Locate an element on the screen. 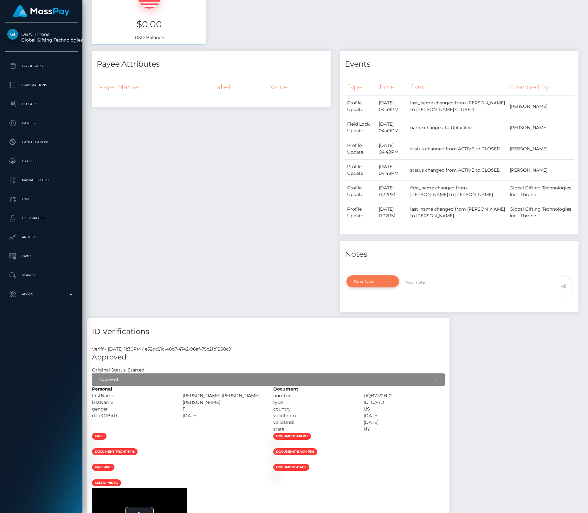  span: DBA: Throne Global Gifting Technologies Inc is located at coordinates (41, 37).